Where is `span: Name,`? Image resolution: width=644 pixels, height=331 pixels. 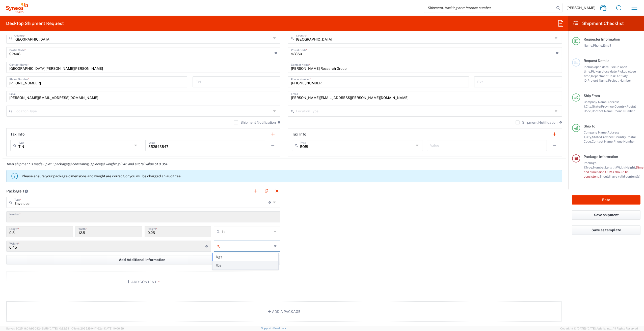
span: Name, is located at coordinates (588, 45).